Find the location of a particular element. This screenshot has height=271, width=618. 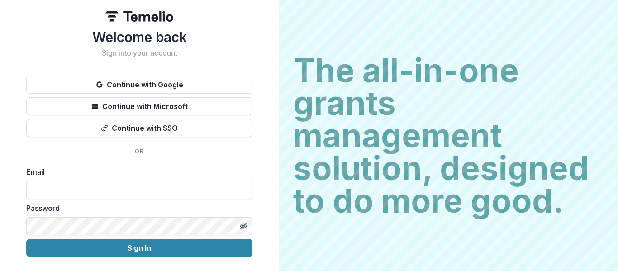

label: Email is located at coordinates (137, 172).